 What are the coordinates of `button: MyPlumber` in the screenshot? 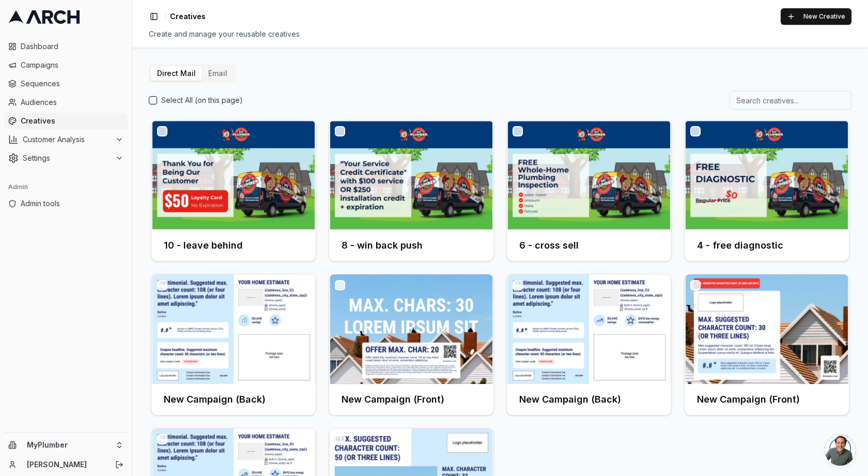 It's located at (65, 445).